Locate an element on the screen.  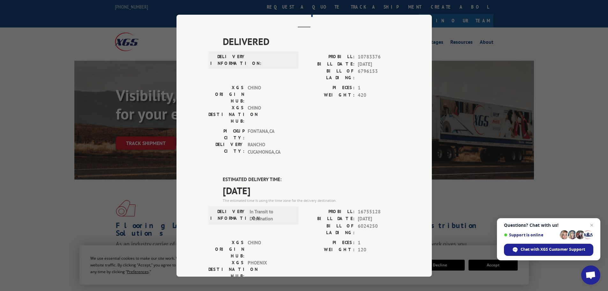
span: 10783376 is located at coordinates (379, 57).